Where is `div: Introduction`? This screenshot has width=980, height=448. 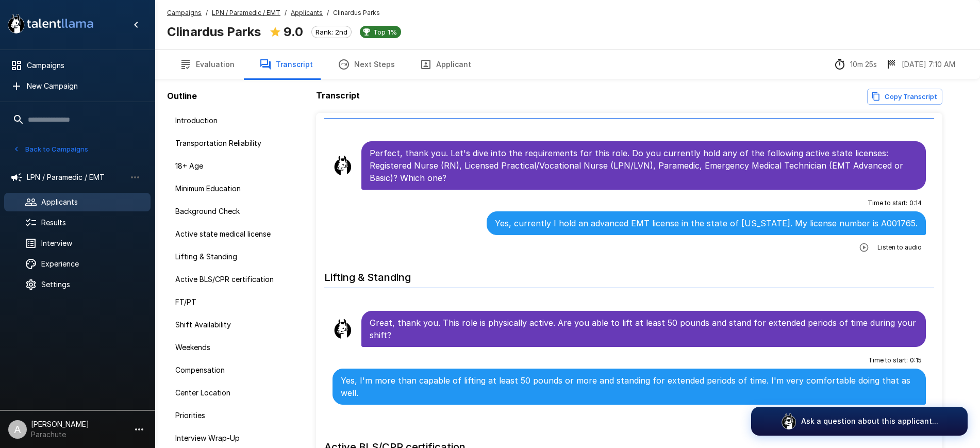
div: Introduction is located at coordinates (226, 120).